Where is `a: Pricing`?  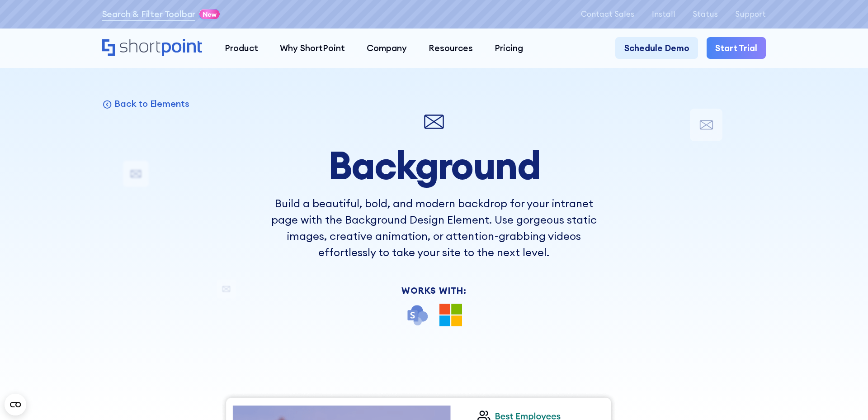 a: Pricing is located at coordinates (509, 48).